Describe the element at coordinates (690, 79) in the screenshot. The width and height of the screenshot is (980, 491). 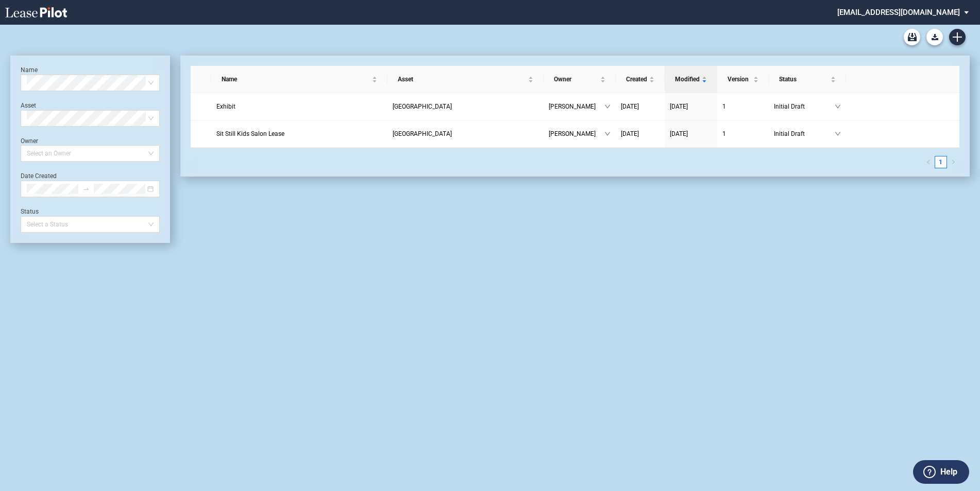
I see `th: Modified` at that location.